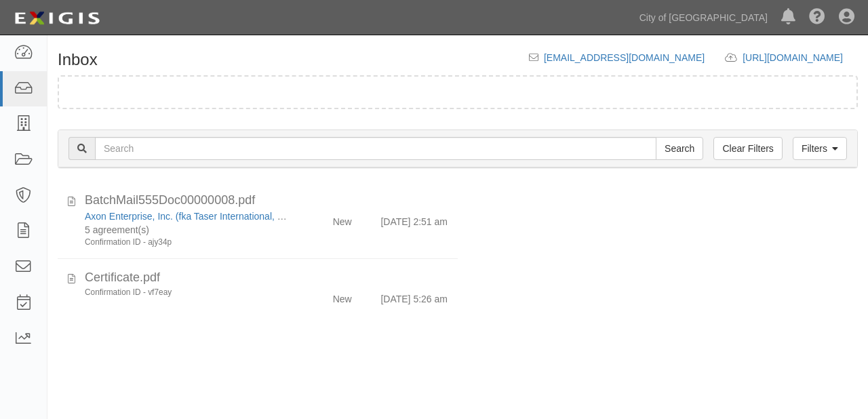 The image size is (868, 419). I want to click on div: Interview Room Project (2021-0629) Interview Room Project (2021-0629) Interview Room Project (202..., so click(186, 230).